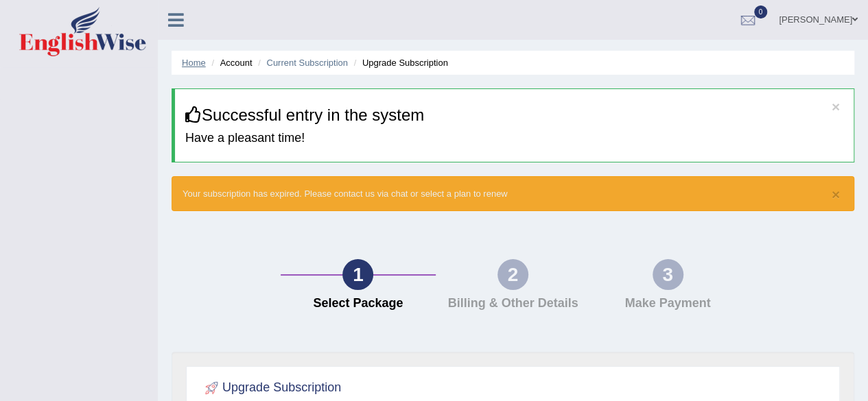  Describe the element at coordinates (514, 115) in the screenshot. I see `h3: Successful entry in the system` at that location.